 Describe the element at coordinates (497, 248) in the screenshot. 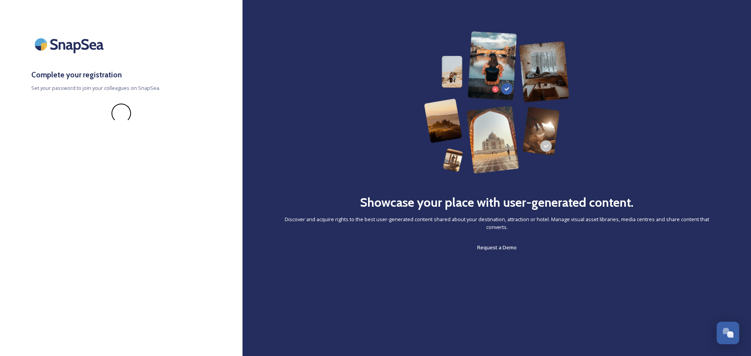

I see `a: Request a Demo` at that location.